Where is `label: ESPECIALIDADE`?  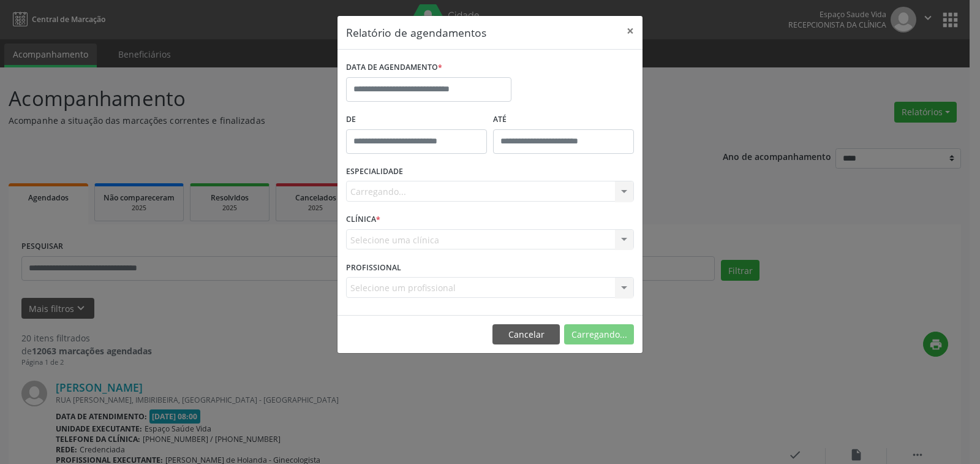 label: ESPECIALIDADE is located at coordinates (374, 171).